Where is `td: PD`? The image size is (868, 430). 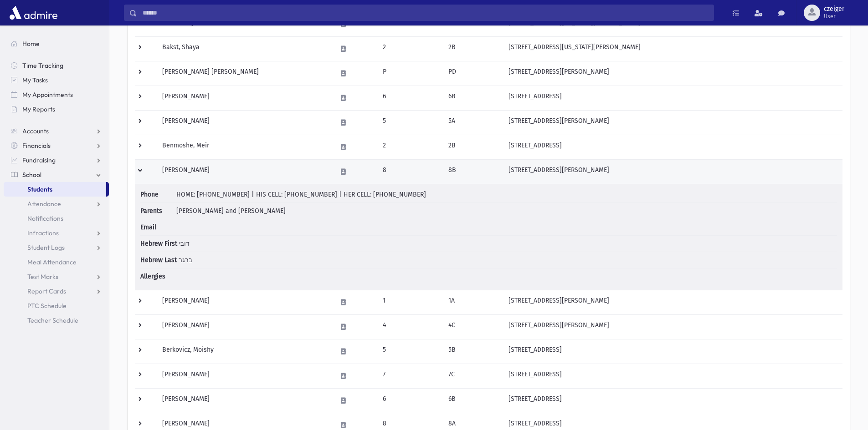
td: PD is located at coordinates (473, 73).